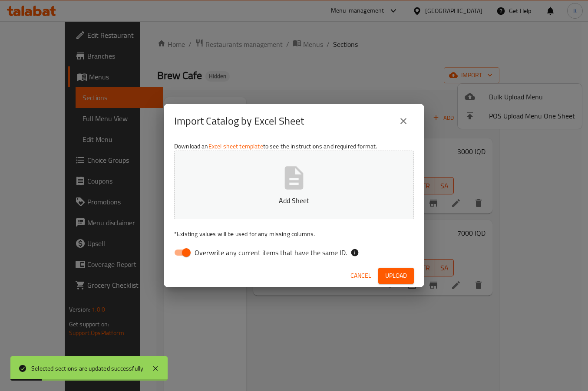 This screenshot has width=588, height=391. Describe the element at coordinates (294, 201) in the screenshot. I see `div: Download an to see the instructions and required format.` at that location.